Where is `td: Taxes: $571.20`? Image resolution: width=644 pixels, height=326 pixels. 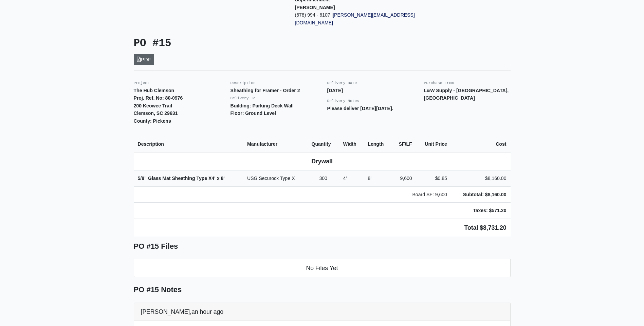 td: Taxes: $571.20 is located at coordinates (481, 211).